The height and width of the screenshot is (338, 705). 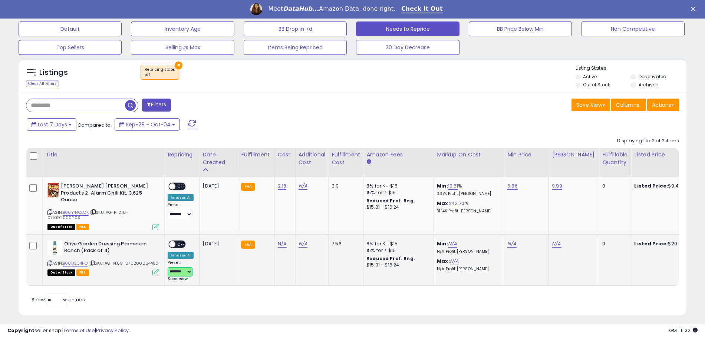 What do you see at coordinates (391, 201) in the screenshot?
I see `b: Reduced Prof. Rng.` at bounding box center [391, 201].